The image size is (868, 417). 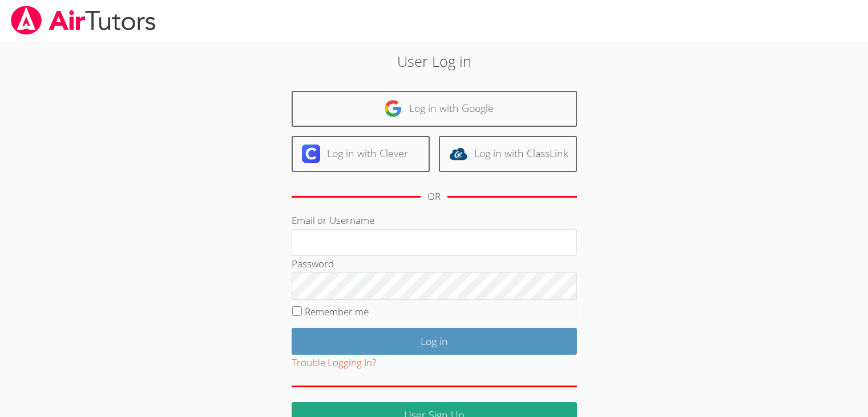 I want to click on img: classlink-logo-d6bb404cc1216ec64c9a2012d9dc4662098be43eaf13dc465df04b49fa7ab582.svg, so click(x=458, y=154).